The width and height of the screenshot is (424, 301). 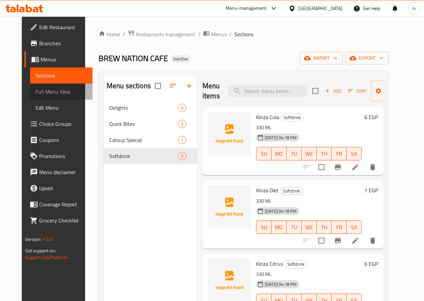 I want to click on input: search, so click(x=268, y=91).